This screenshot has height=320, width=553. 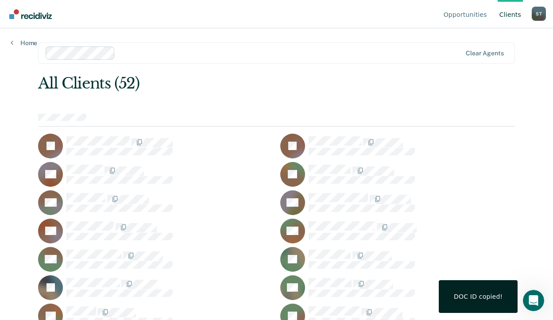 What do you see at coordinates (478, 297) in the screenshot?
I see `div: DOC ID copied!` at bounding box center [478, 297].